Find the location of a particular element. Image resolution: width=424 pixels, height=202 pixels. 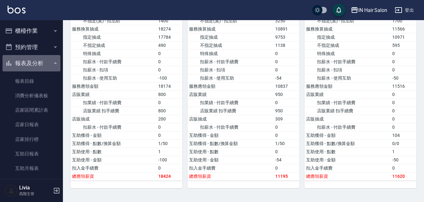

h5: Livia is located at coordinates (35, 188).